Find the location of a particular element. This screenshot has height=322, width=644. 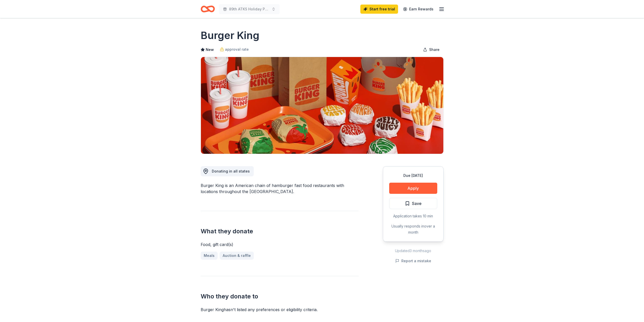

a: Earn Rewards is located at coordinates (418, 9).